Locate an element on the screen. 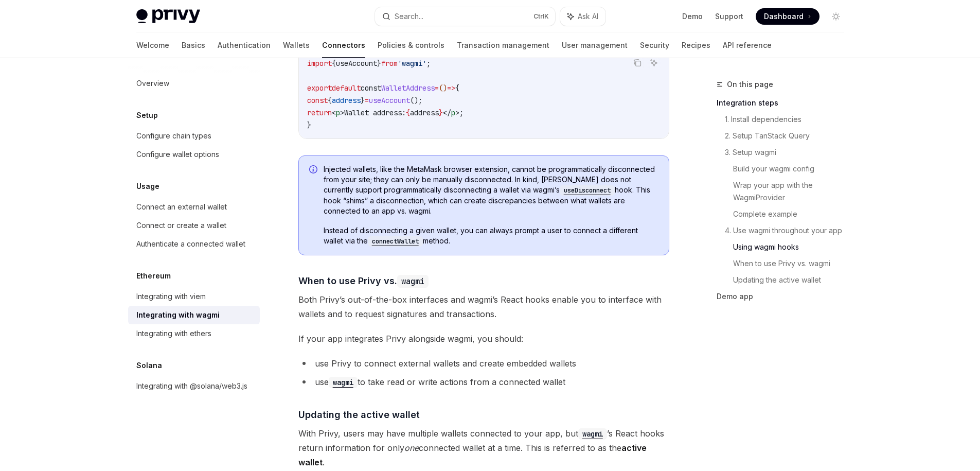 This screenshot has width=980, height=471. span: WalletAddress is located at coordinates (408, 88).